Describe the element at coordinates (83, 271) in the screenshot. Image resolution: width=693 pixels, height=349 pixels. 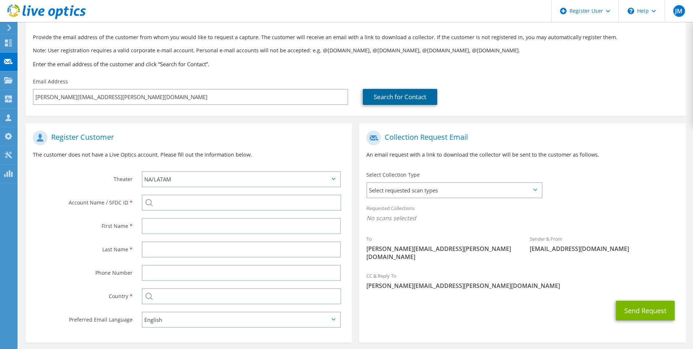
I see `label: Phone Number` at that location.